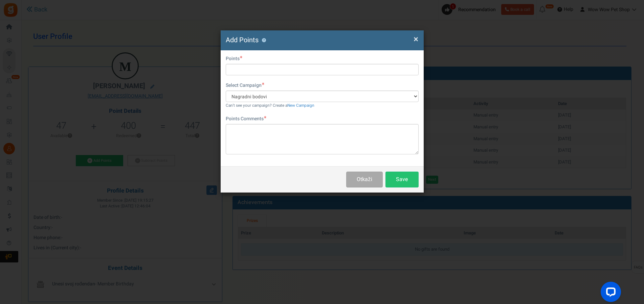 This screenshot has height=304, width=644. What do you see at coordinates (270, 105) in the screenshot?
I see `small: Can't see your campaign? Create a` at bounding box center [270, 105].